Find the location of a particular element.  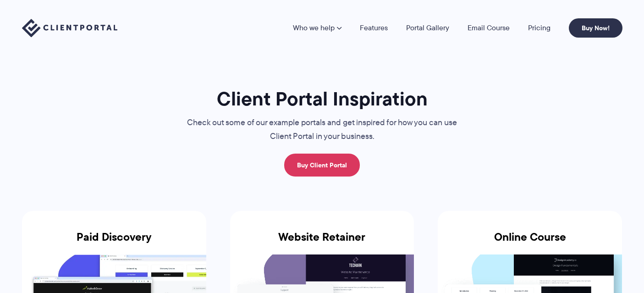

a: Portal Gallery is located at coordinates (428, 28).